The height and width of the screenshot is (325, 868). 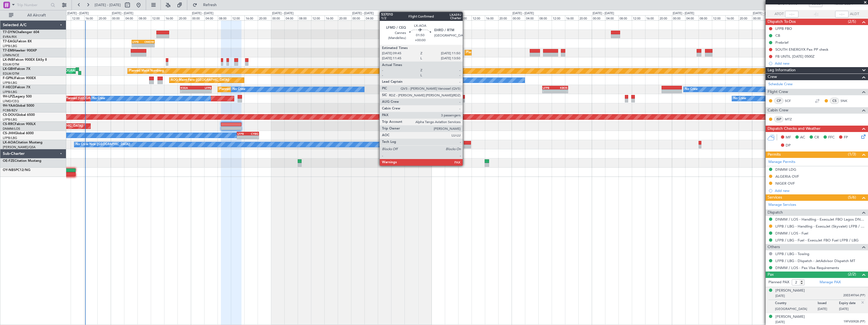 What do you see at coordinates (831, 137) in the screenshot?
I see `span: FFC` at bounding box center [831, 137].